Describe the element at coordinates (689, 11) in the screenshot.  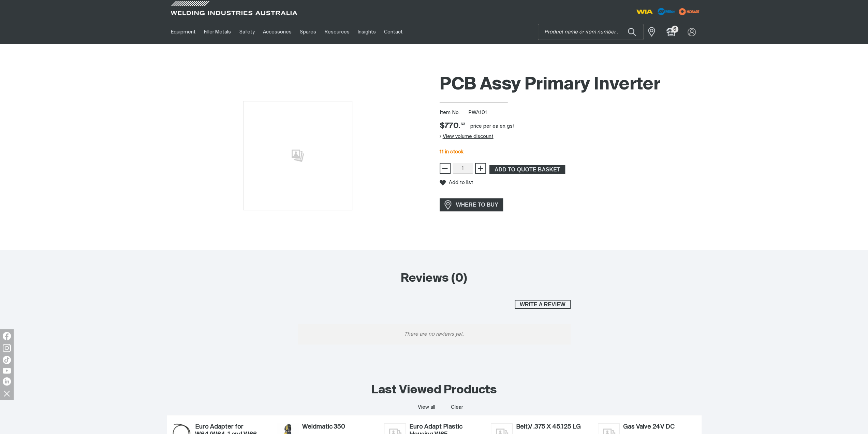
I see `img: miller` at that location.